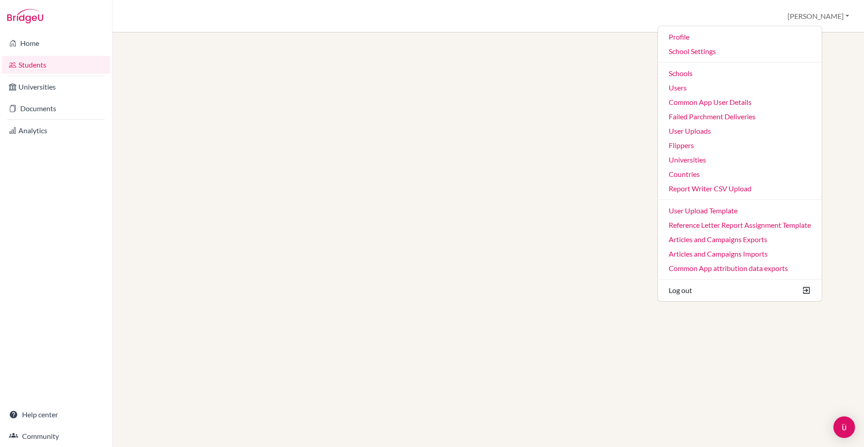 The height and width of the screenshot is (447, 864). What do you see at coordinates (740, 174) in the screenshot?
I see `a: Countries` at bounding box center [740, 174].